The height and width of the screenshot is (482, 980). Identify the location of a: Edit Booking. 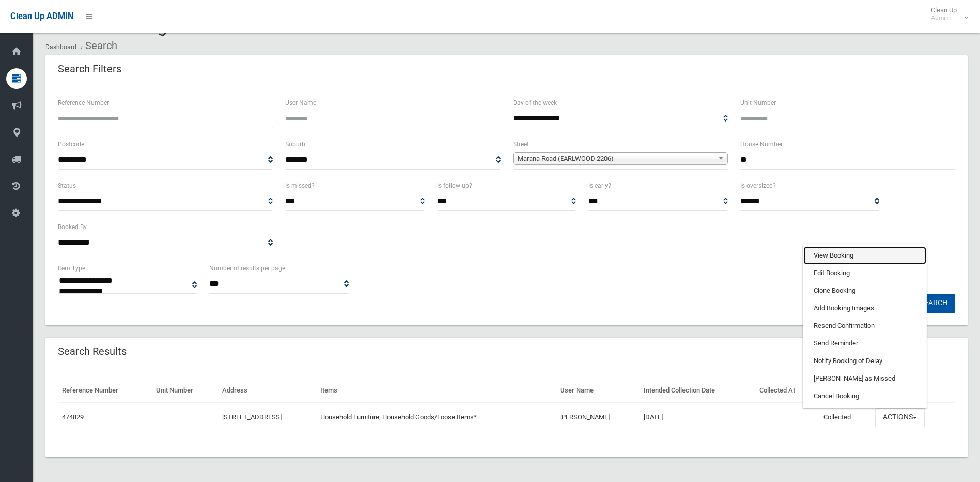
(865, 273).